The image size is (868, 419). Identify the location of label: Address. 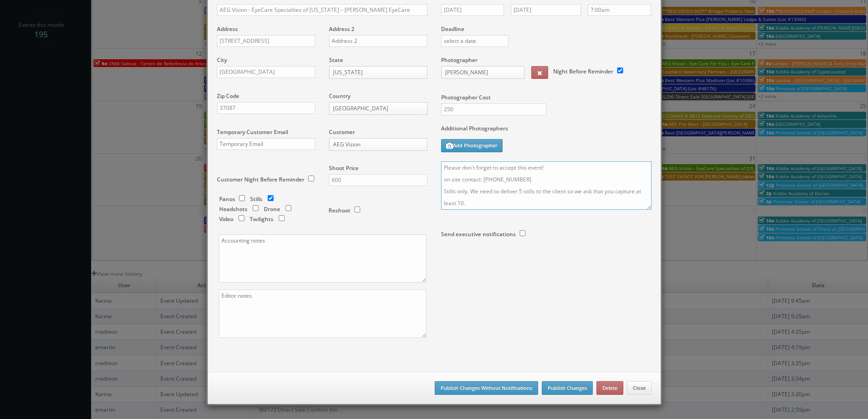
(227, 28).